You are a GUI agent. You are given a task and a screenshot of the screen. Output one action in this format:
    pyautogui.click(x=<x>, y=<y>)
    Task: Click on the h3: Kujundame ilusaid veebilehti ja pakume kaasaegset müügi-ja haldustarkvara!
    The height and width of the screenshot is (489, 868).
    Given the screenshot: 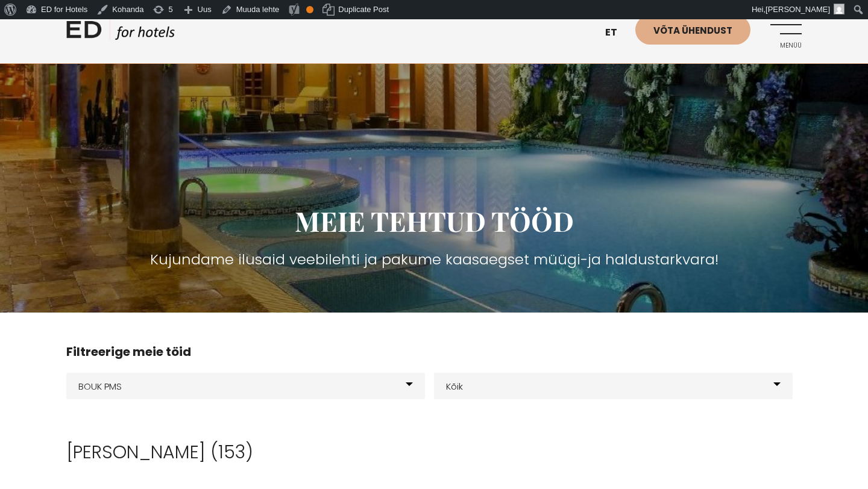 What is the action you would take?
    pyautogui.click(x=434, y=259)
    